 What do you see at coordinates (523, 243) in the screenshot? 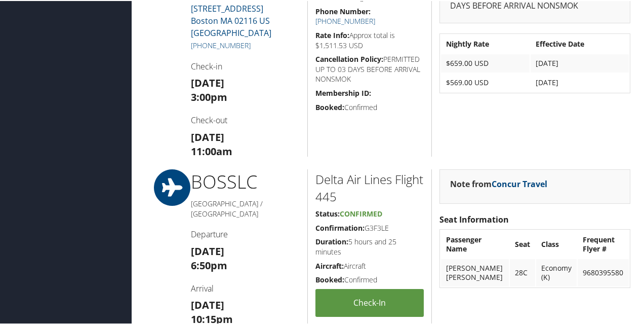
I see `th: Seat` at bounding box center [523, 243].